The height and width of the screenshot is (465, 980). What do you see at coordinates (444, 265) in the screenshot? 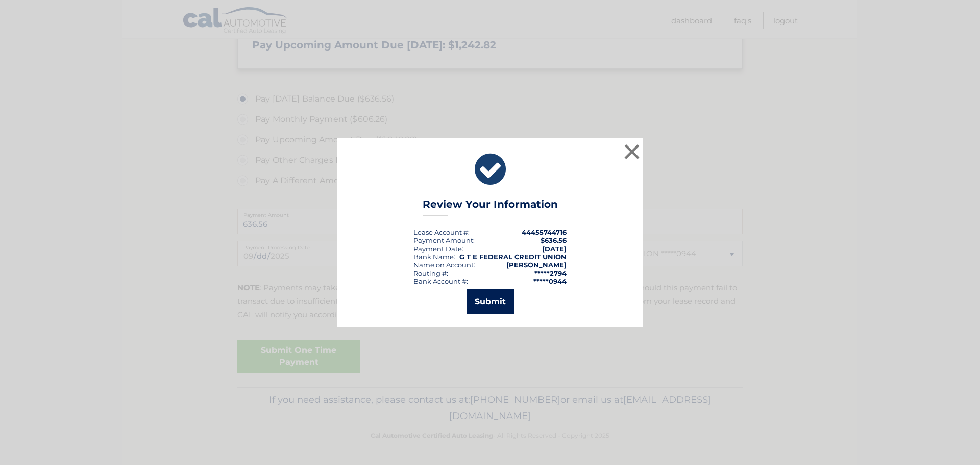
I see `div: Name on Account:` at bounding box center [444, 265].